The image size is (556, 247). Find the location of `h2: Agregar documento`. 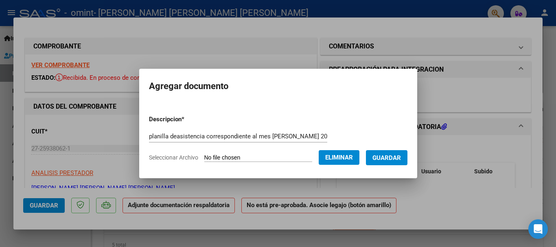

h2: Agregar documento is located at coordinates (278, 86).